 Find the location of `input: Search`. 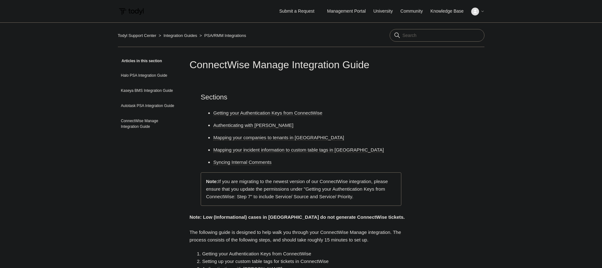

input: Search is located at coordinates (437, 35).